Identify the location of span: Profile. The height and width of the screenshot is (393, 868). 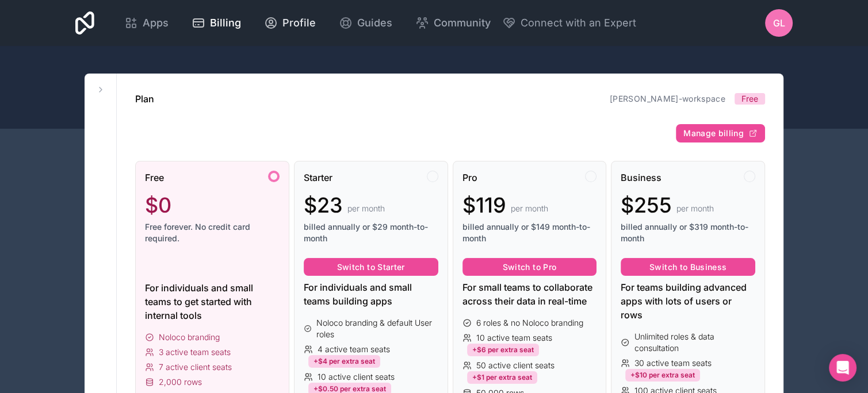
(299, 23).